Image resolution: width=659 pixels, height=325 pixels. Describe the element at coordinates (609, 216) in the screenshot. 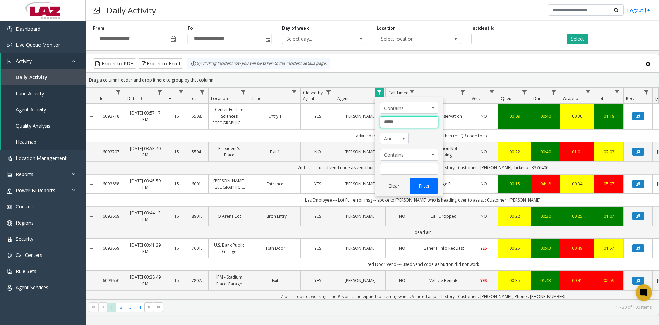

I see `a: 01:07` at that location.